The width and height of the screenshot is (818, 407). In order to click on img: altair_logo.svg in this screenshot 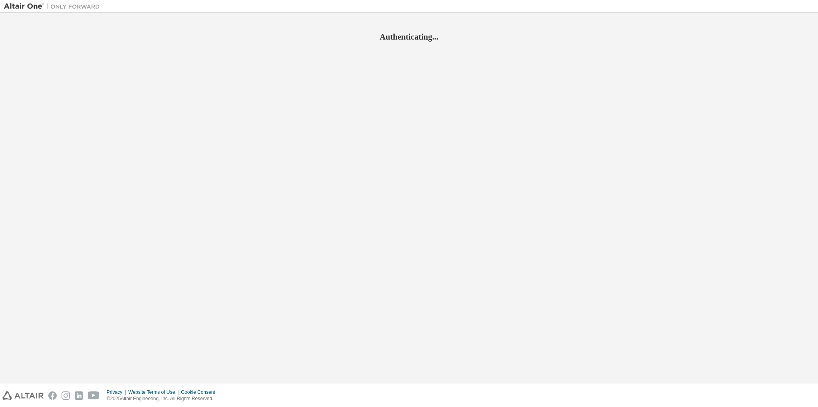, I will do `click(23, 395)`.